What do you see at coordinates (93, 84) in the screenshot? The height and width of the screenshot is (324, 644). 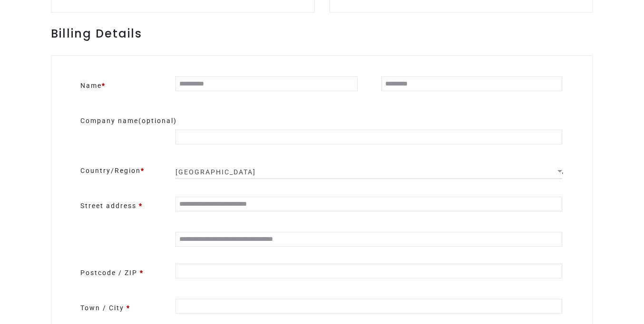 I see `label: Name` at bounding box center [93, 84].